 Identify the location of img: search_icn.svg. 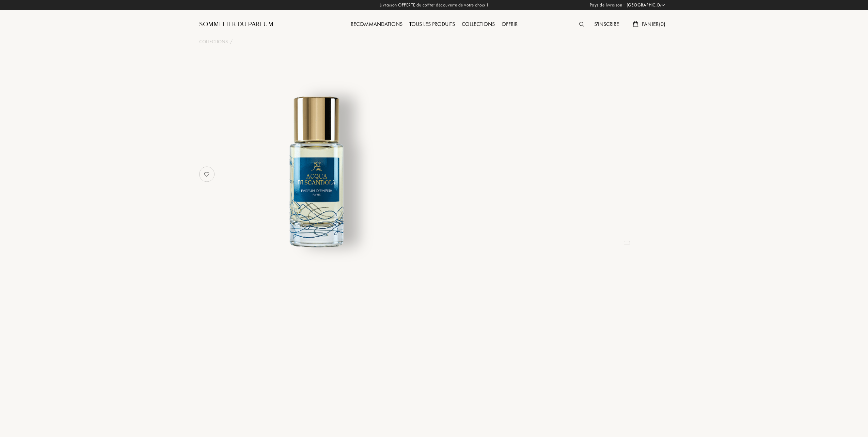
(581, 24).